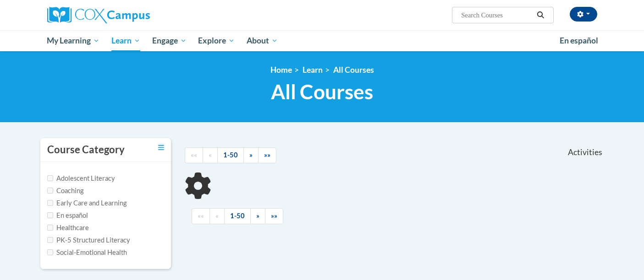  I want to click on span: All Courses, so click(322, 92).